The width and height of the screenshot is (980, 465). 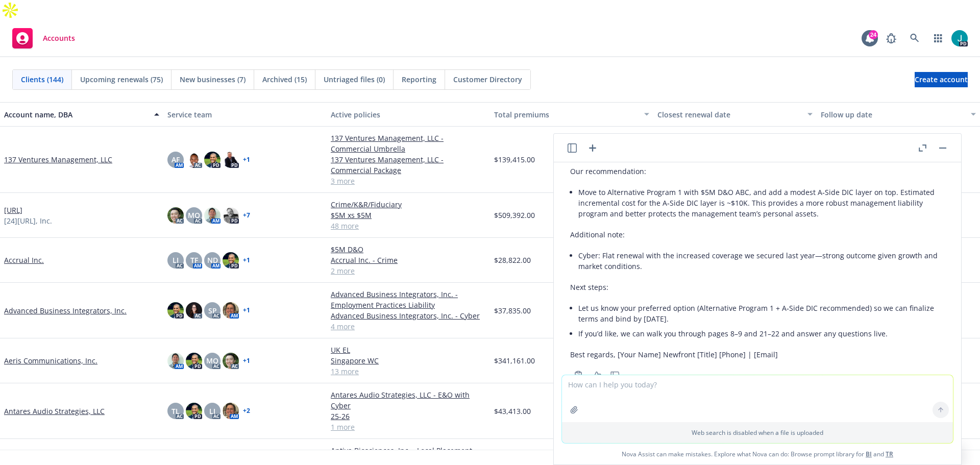 What do you see at coordinates (284, 79) in the screenshot?
I see `span: Archived (15)` at bounding box center [284, 79].